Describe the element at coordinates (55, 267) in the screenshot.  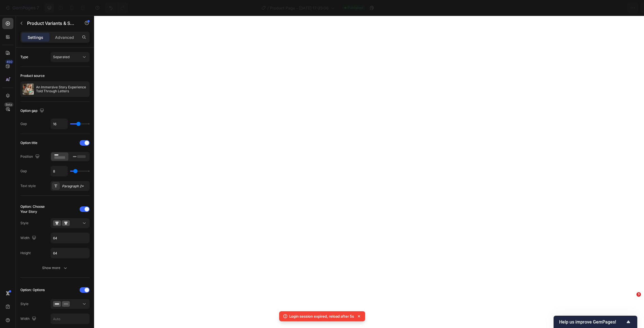
I see `div: Show more` at that location.